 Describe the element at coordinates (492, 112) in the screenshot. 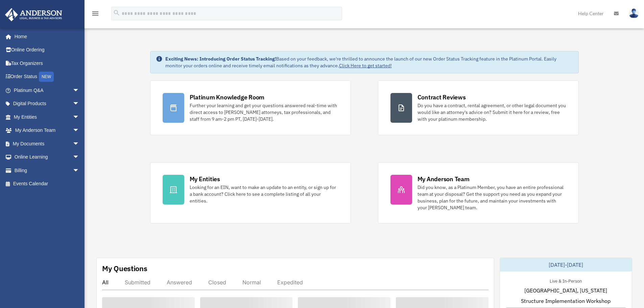

I see `div: Do you have a contract, rental agreement, or other legal document you would like an attorney's ad...` at that location.